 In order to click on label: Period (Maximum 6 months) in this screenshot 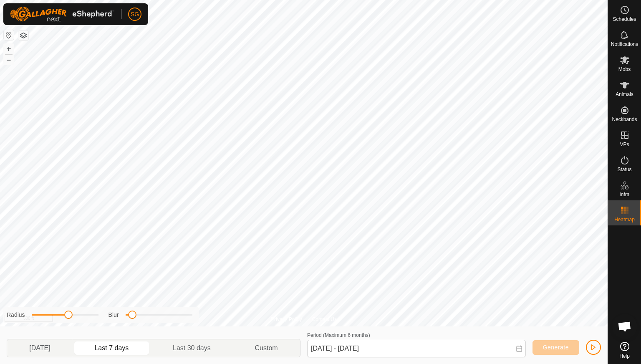, I will do `click(338, 335)`.